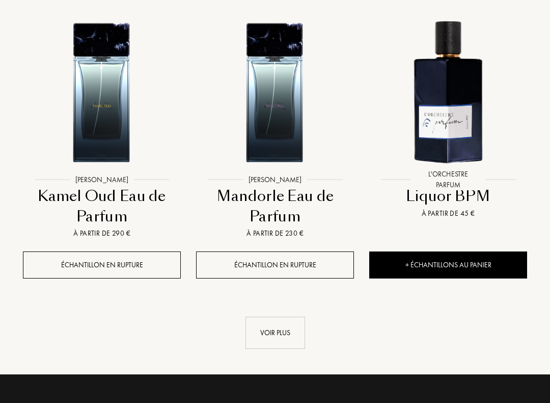 The height and width of the screenshot is (403, 550). What do you see at coordinates (448, 91) in the screenshot?
I see `img: Liquor BPM L'Orchestre Parfum` at bounding box center [448, 91].